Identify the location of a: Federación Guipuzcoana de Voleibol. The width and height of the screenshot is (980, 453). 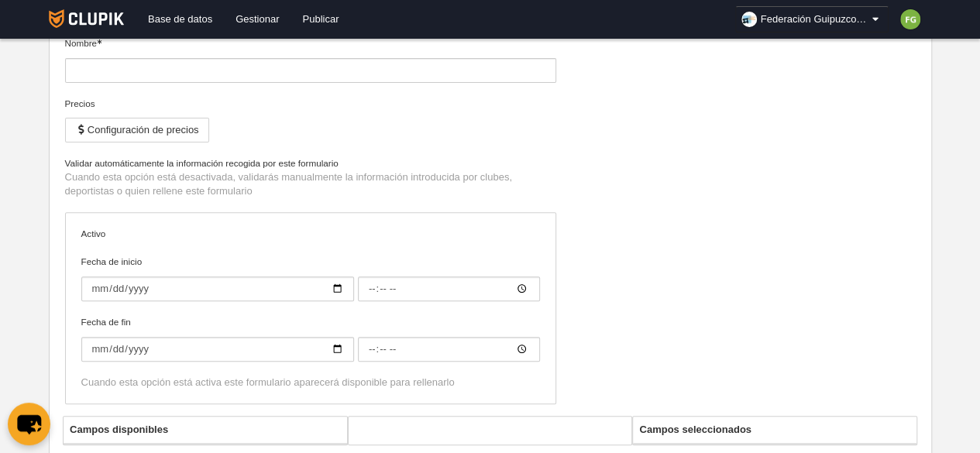
(812, 19).